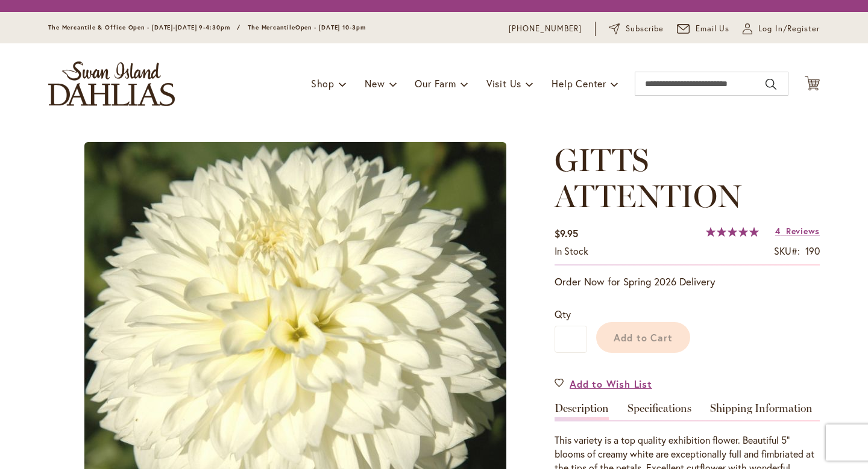  Describe the element at coordinates (781, 29) in the screenshot. I see `a: Log In/Register` at that location.